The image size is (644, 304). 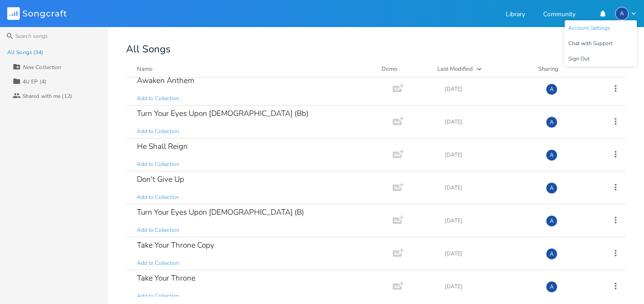 What do you see at coordinates (144, 69) in the screenshot?
I see `div: Name` at bounding box center [144, 69].